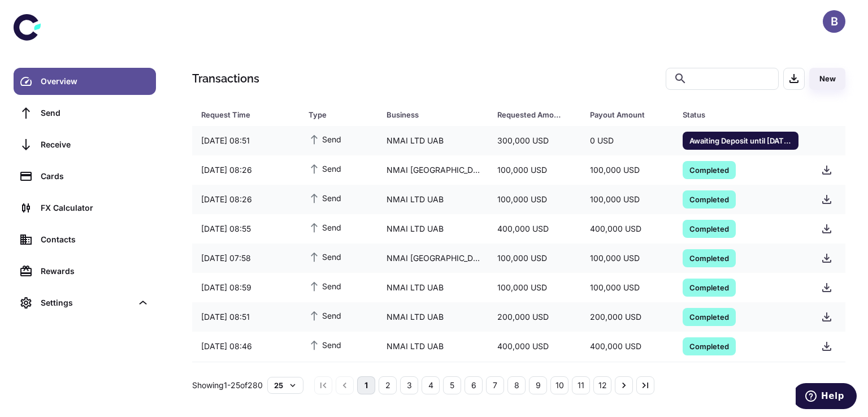 The height and width of the screenshot is (417, 868). Describe the element at coordinates (95, 113) in the screenshot. I see `div: Send` at that location.